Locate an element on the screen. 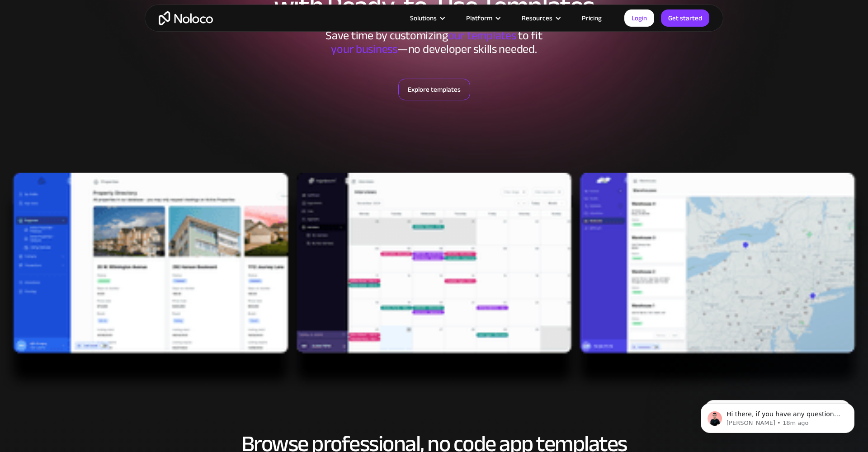  a: Login is located at coordinates (639, 18).